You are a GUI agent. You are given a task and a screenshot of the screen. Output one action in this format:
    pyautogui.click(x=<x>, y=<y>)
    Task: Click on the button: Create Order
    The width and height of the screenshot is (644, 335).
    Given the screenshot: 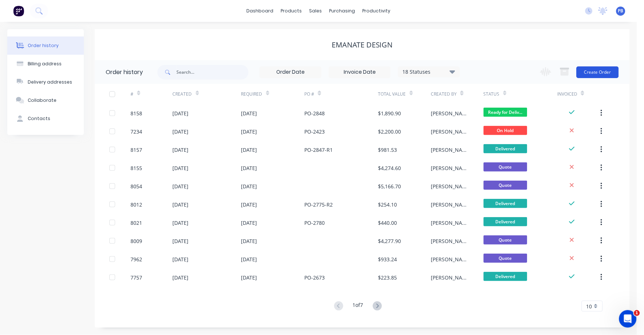 What is the action you would take?
    pyautogui.click(x=598, y=73)
    